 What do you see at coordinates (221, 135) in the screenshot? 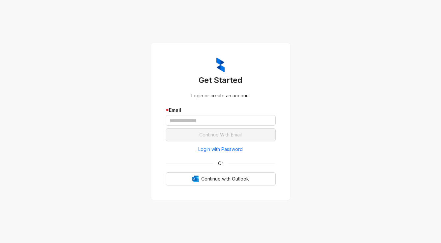
I see `button: Continue With Email` at bounding box center [221, 135].